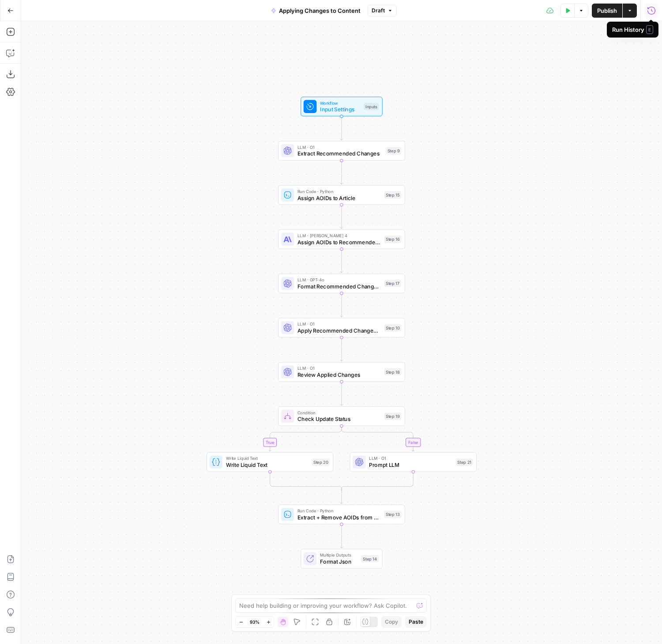 The width and height of the screenshot is (662, 644). Describe the element at coordinates (370, 558) in the screenshot. I see `div: Step 14` at that location.